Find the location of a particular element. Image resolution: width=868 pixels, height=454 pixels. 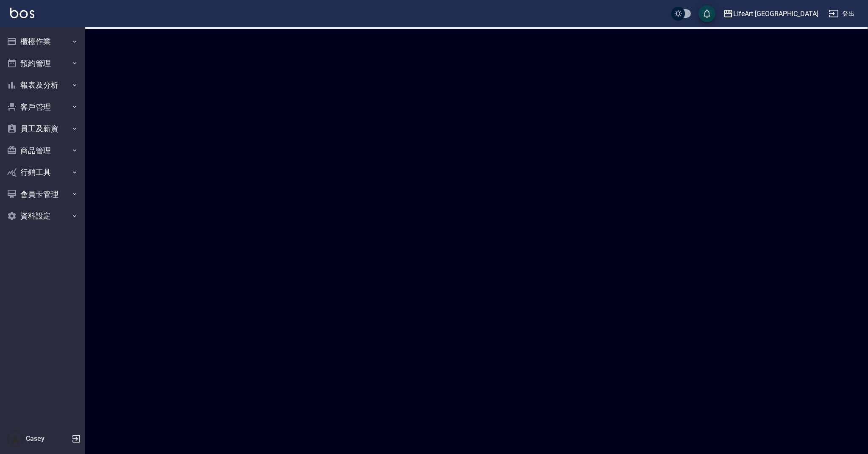

button: 櫃檯作業 is located at coordinates (42, 41).